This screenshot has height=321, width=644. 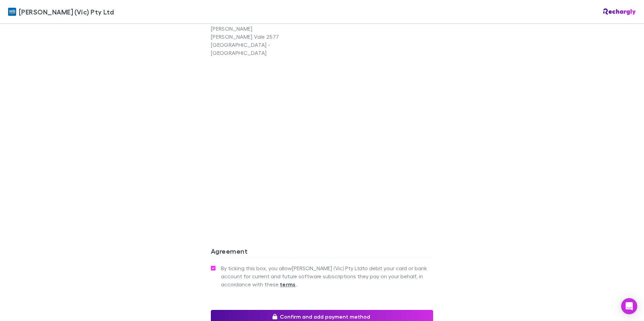 I want to click on img: Rechargly Logo, so click(x=620, y=12).